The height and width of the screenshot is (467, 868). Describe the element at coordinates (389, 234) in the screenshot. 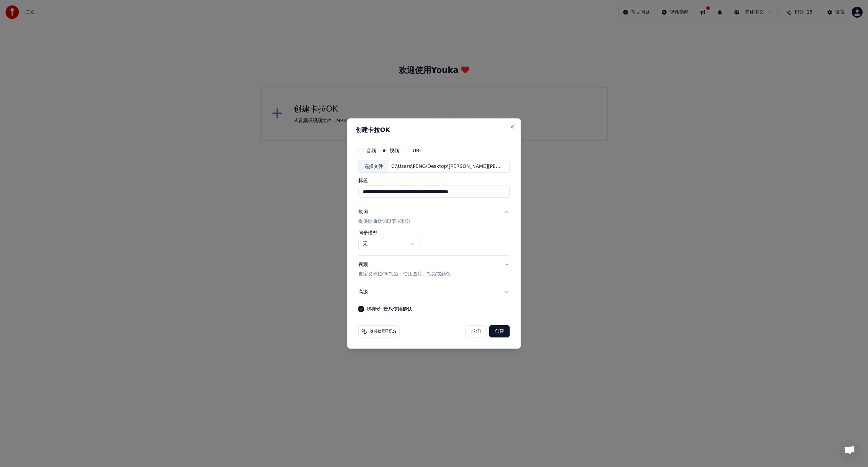

I see `label: 同步模型` at that location.